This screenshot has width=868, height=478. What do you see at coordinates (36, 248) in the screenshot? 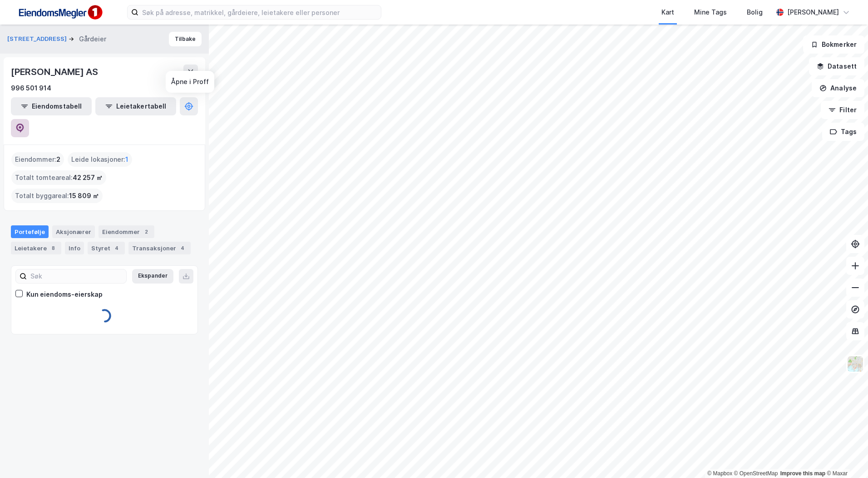
I see `div: Leietakere` at bounding box center [36, 248].